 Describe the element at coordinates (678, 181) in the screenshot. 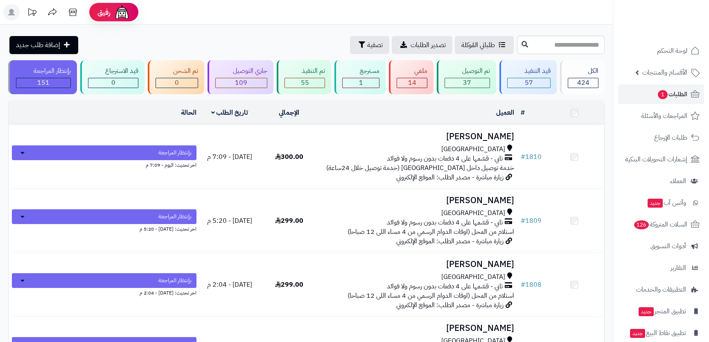

I see `span: العملاء` at that location.